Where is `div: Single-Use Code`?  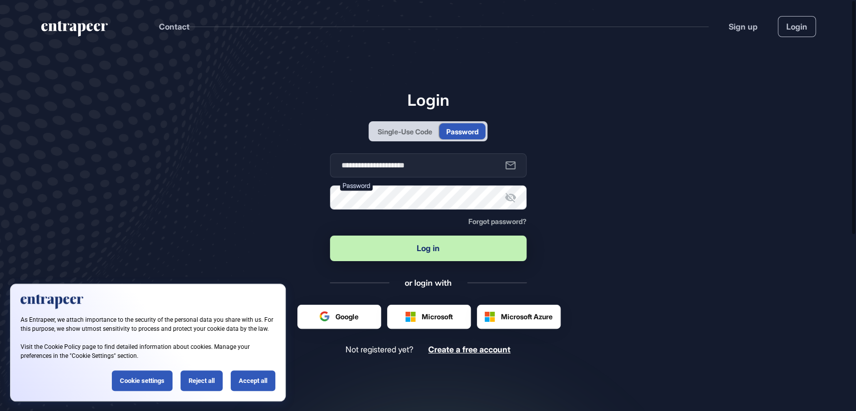
div: Single-Use Code is located at coordinates (405, 131).